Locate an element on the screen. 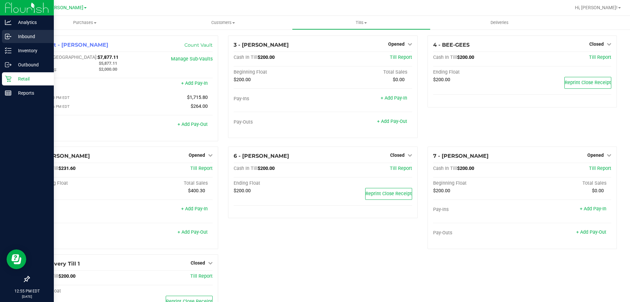 The image size is (630, 302). a: Customers is located at coordinates (223, 23).